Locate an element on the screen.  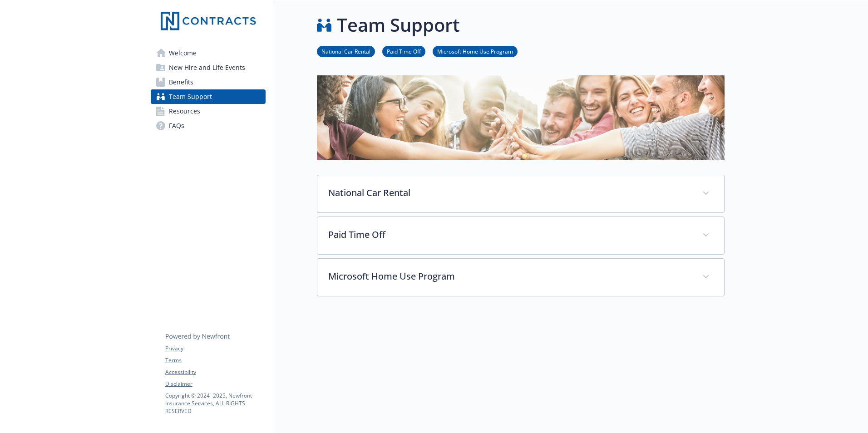
a: Terms is located at coordinates (215, 360).